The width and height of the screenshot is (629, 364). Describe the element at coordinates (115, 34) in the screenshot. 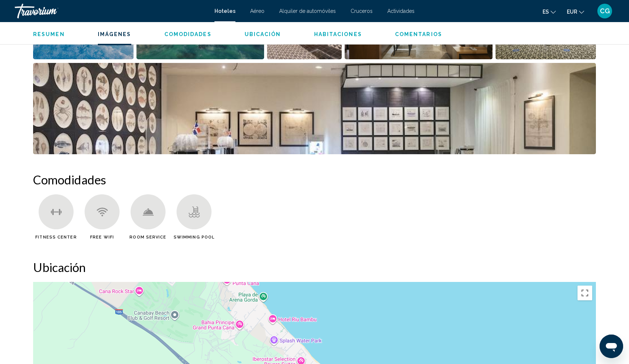

I see `button: Imágenes` at that location.